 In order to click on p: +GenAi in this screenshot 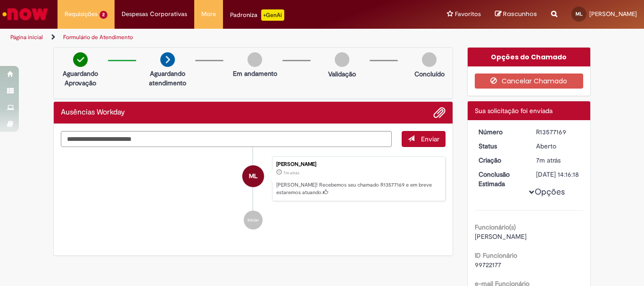, I will do `click(272, 15)`.